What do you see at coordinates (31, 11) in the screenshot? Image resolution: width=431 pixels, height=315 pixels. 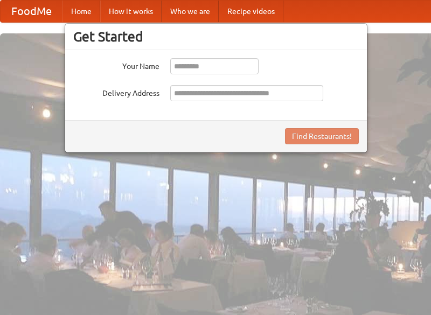 I see `a: FoodMe` at bounding box center [31, 11].